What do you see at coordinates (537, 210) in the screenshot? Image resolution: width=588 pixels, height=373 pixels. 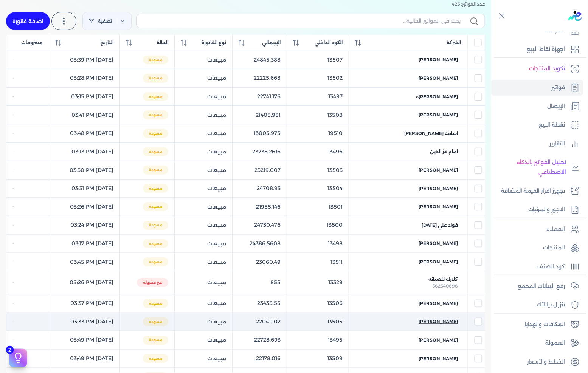 I see `a: الاجور والمرتبات` at bounding box center [537, 210].